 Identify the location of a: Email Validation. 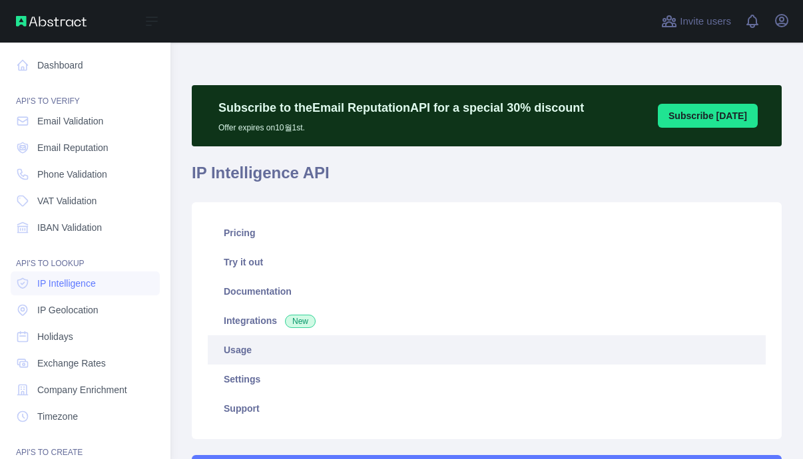
(85, 121).